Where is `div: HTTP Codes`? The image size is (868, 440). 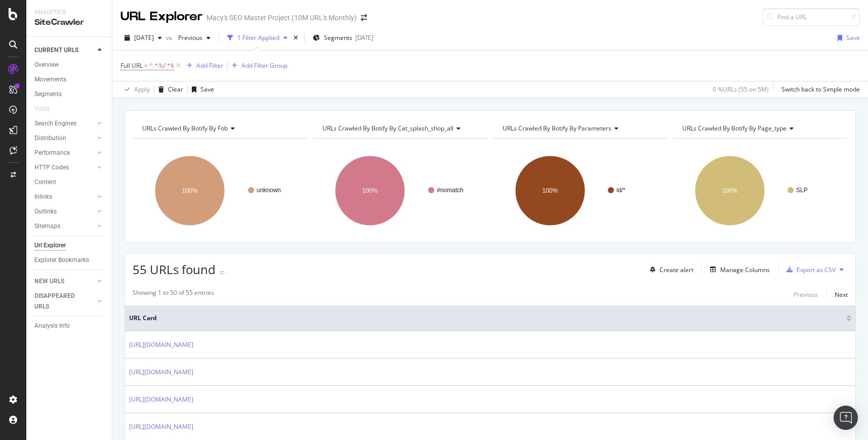
div: HTTP Codes is located at coordinates (52, 168).